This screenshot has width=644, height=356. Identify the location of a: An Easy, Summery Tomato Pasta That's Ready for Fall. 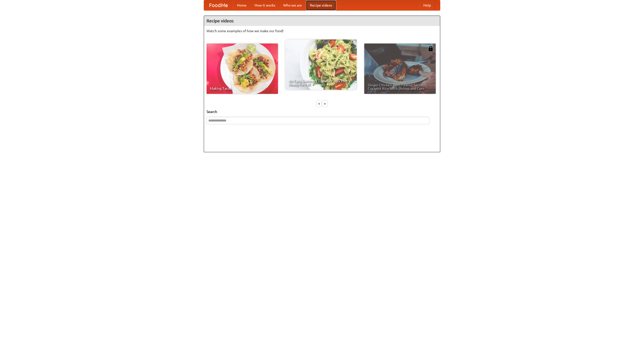
(321, 64).